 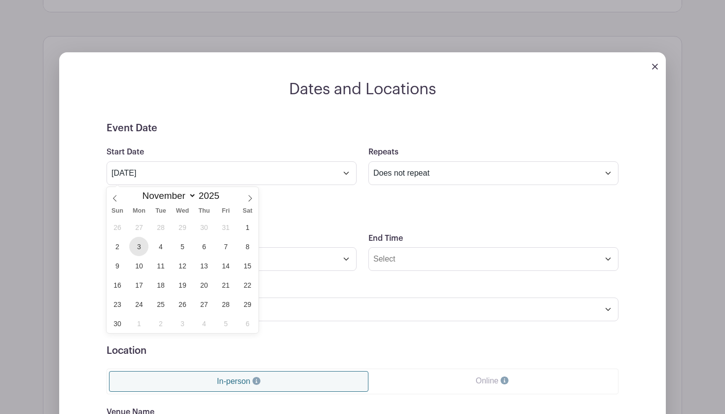 What do you see at coordinates (247, 323) in the screenshot?
I see `span: December 6, 2025` at bounding box center [247, 323].